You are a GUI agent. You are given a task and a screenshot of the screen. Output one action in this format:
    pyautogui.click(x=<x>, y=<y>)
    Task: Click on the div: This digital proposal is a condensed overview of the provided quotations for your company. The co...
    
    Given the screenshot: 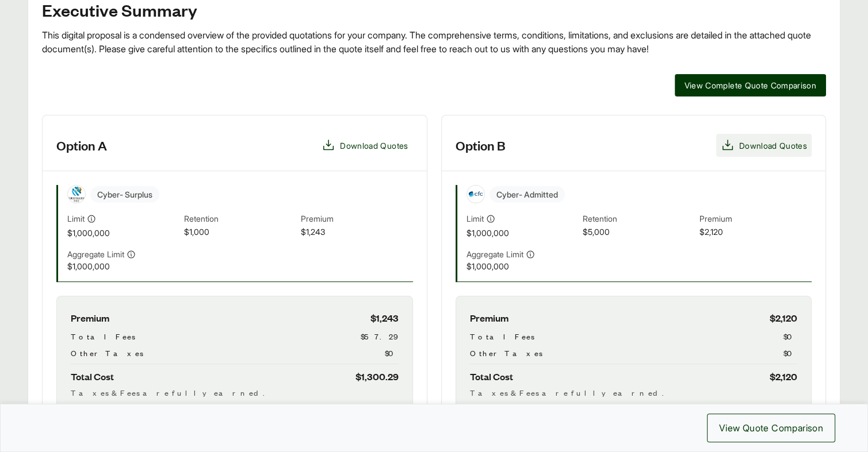 What is the action you would take?
    pyautogui.click(x=433, y=42)
    